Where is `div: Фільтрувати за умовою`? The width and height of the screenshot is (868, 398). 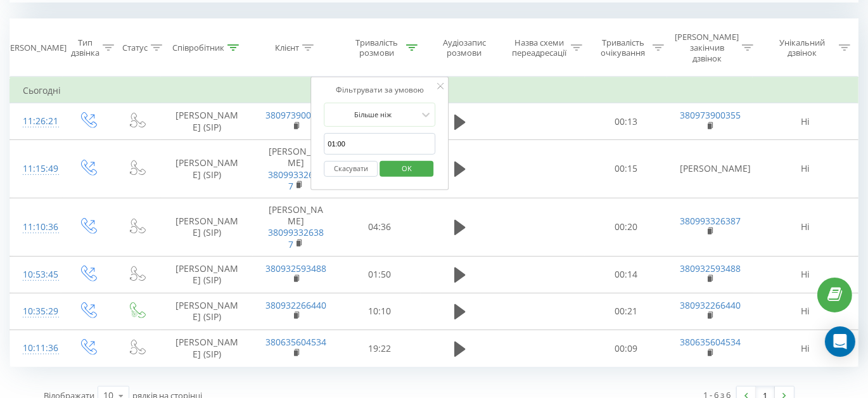
div: Фільтрувати за умовою is located at coordinates (380, 90).